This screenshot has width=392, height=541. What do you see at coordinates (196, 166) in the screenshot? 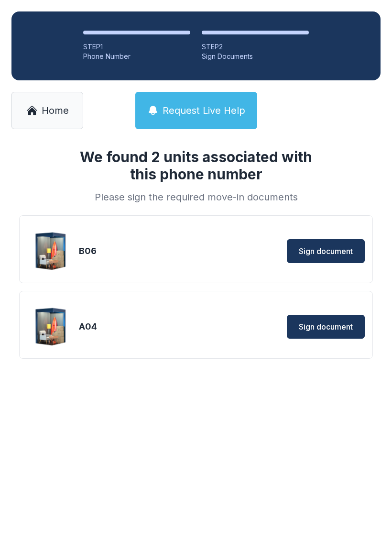
I see `h1: We found 2 units associated with this phone number` at bounding box center [196, 166].